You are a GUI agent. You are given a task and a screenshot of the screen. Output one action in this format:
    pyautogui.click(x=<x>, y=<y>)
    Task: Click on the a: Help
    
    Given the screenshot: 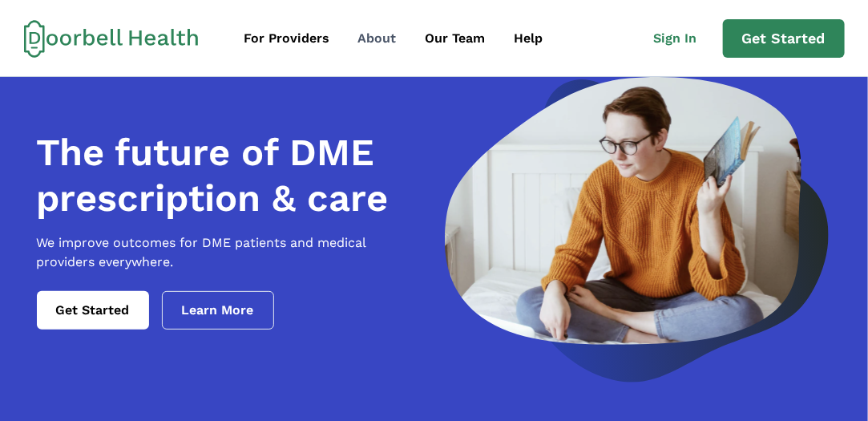 What is the action you would take?
    pyautogui.click(x=530, y=38)
    